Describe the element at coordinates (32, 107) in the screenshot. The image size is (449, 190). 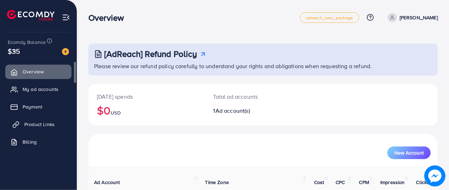
I see `span: Payment` at that location.